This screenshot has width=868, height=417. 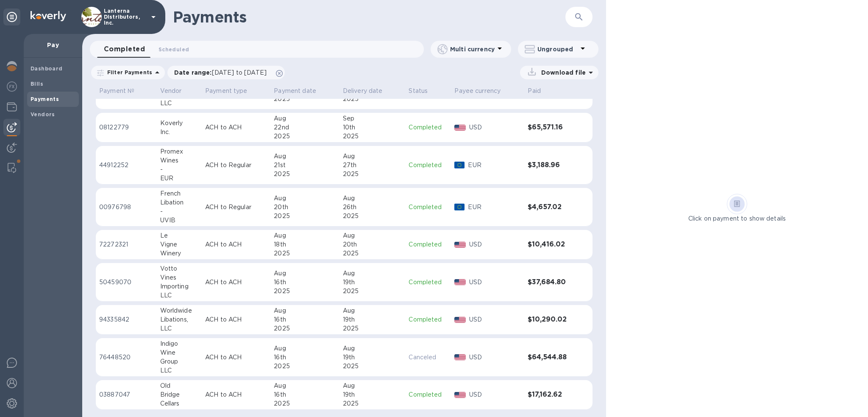 I want to click on b: Vendors, so click(x=43, y=114).